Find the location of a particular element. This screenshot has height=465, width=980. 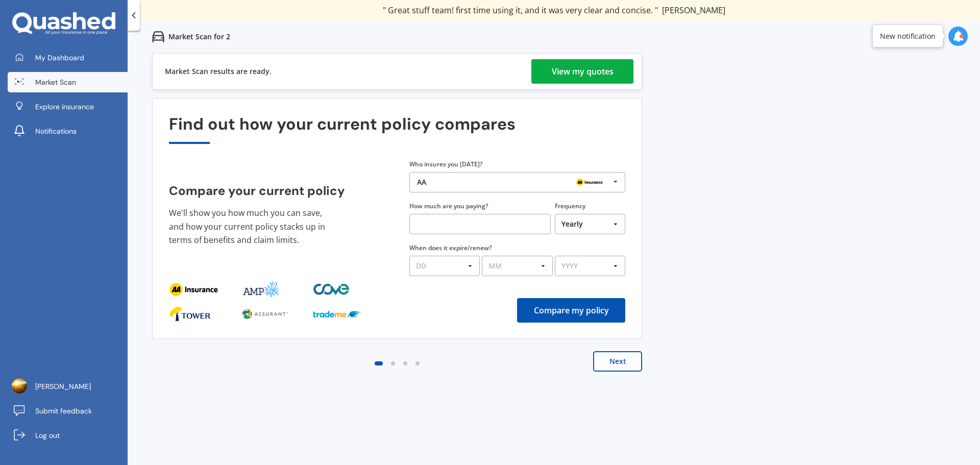

span: Log out is located at coordinates (48, 435).